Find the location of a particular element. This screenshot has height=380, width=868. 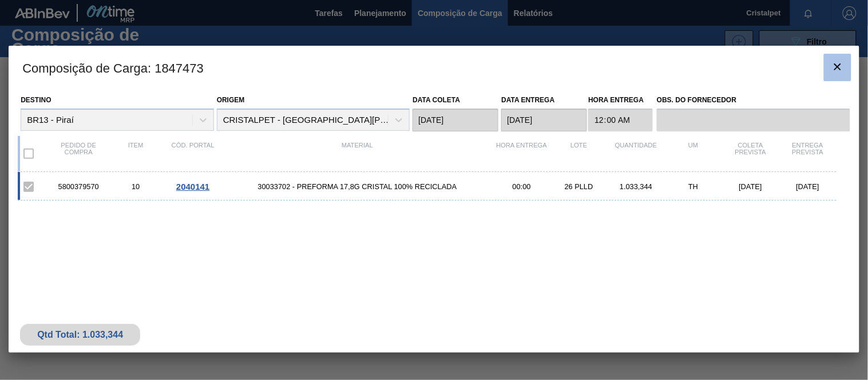

label: Data entrega is located at coordinates (527, 100).